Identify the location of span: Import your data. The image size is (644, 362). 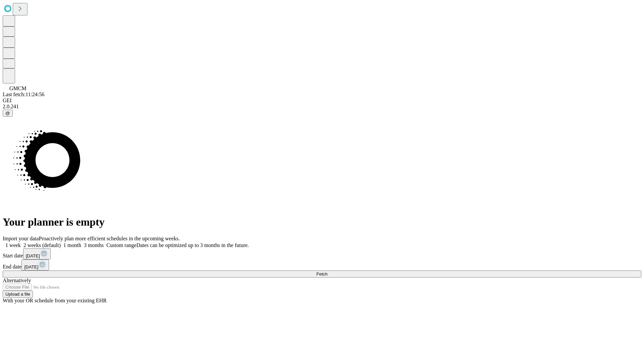
(21, 239).